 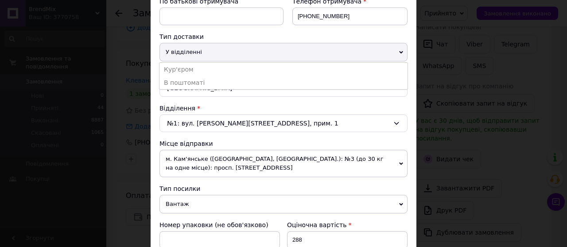 What do you see at coordinates (347, 225) in the screenshot?
I see `div: Оціночна вартість` at bounding box center [347, 225].